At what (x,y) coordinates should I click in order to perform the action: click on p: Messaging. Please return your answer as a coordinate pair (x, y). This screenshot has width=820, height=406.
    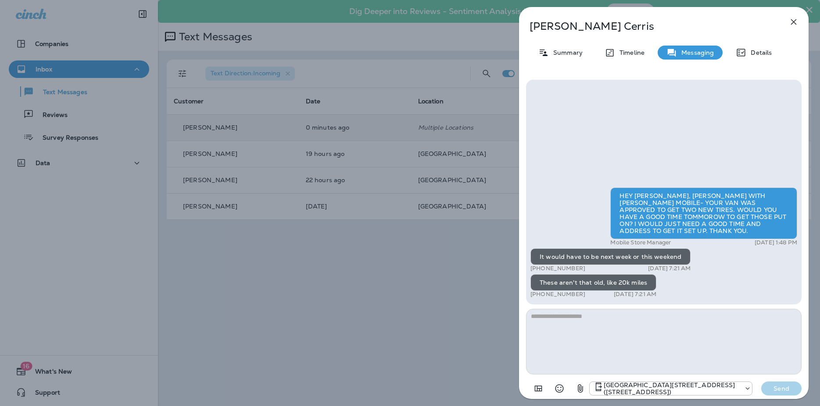
    Looking at the image, I should click on (695, 53).